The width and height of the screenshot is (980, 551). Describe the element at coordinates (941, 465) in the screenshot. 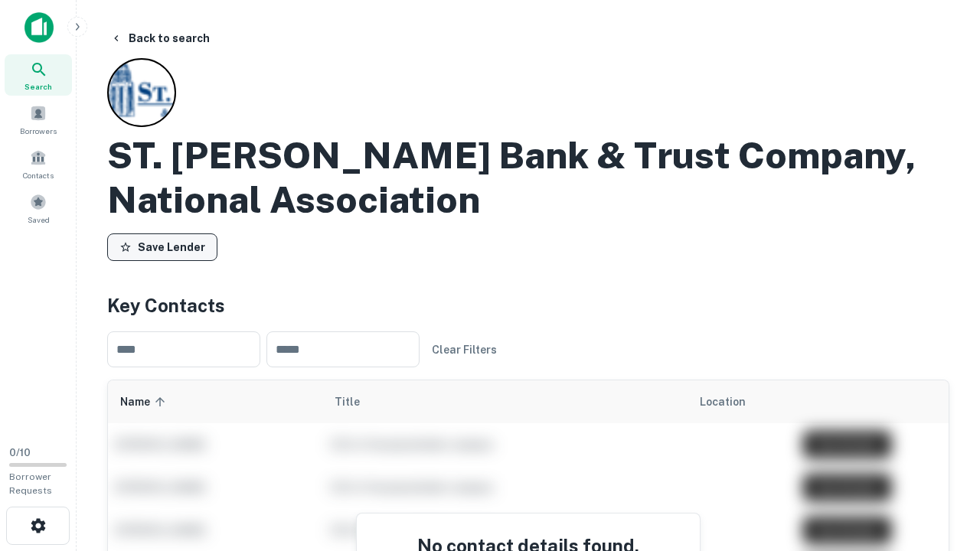

I see `div: Chat Widget` at that location.